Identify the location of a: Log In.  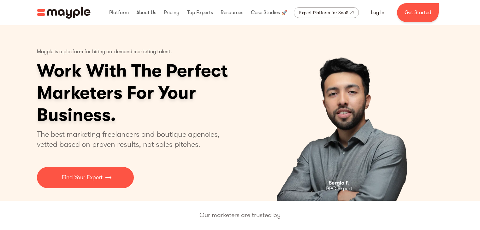
(378, 13).